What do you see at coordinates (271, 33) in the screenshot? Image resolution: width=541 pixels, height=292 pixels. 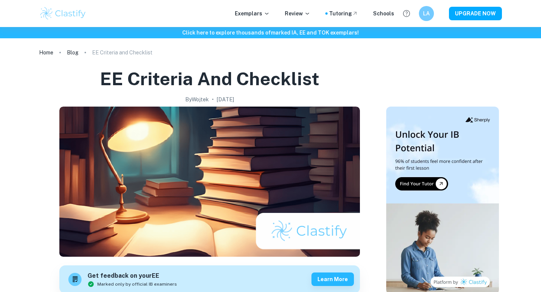 I see `h6: Click here to explore thousands of marked IA, EE and TOK exemplars !` at bounding box center [271, 33].